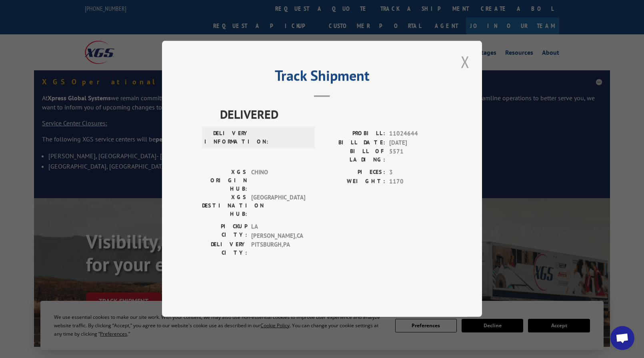  Describe the element at coordinates (465, 61) in the screenshot. I see `button: Close modal` at that location.